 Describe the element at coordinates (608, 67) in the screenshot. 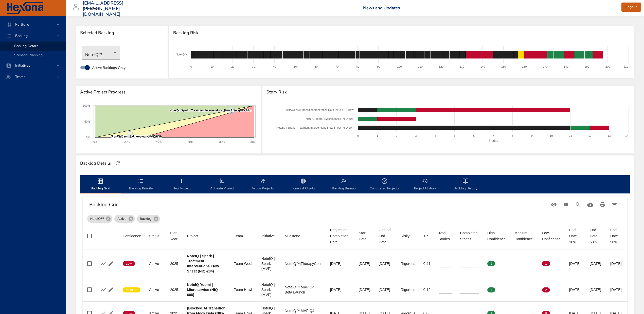

I see `text: 200` at that location.